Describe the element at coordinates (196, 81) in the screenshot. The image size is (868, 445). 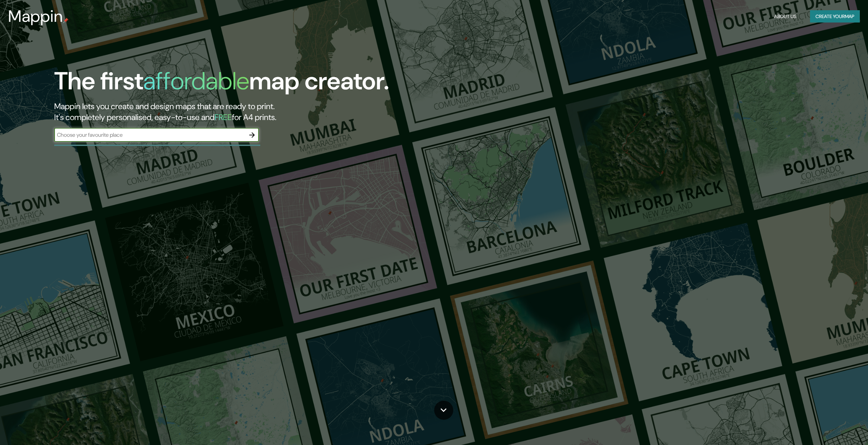
I see `h1: affordable` at that location.